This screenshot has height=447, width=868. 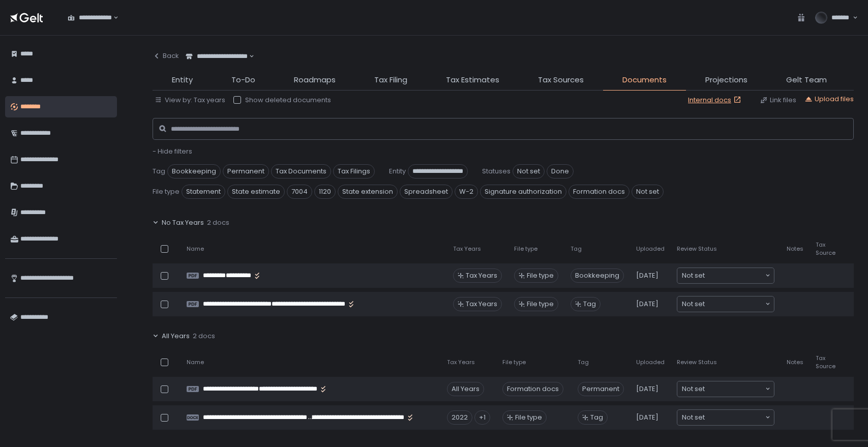 What do you see at coordinates (354, 172) in the screenshot?
I see `span: Tax Filings` at bounding box center [354, 172].